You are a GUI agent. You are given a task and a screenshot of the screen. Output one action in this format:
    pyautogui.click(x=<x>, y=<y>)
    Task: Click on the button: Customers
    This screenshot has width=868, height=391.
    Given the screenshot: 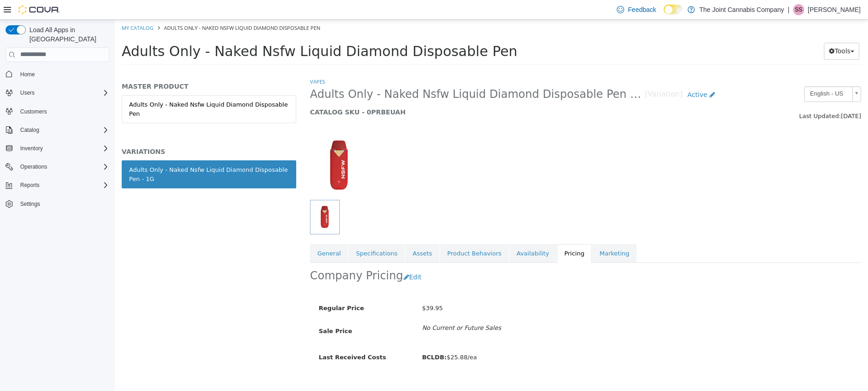 What is the action you would take?
    pyautogui.click(x=58, y=111)
    